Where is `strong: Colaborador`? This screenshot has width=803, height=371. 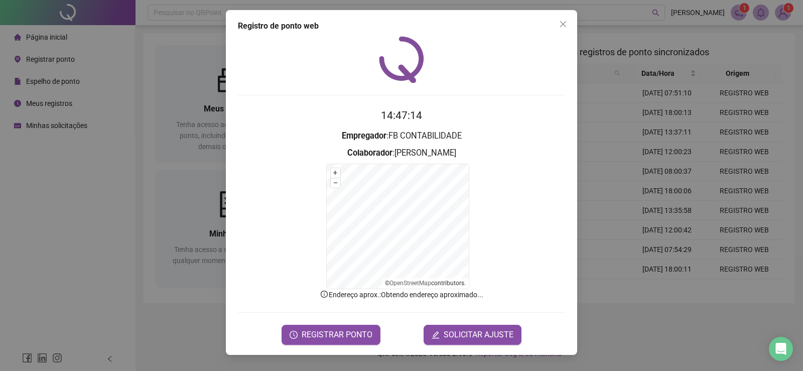 strong: Colaborador is located at coordinates (370, 153).